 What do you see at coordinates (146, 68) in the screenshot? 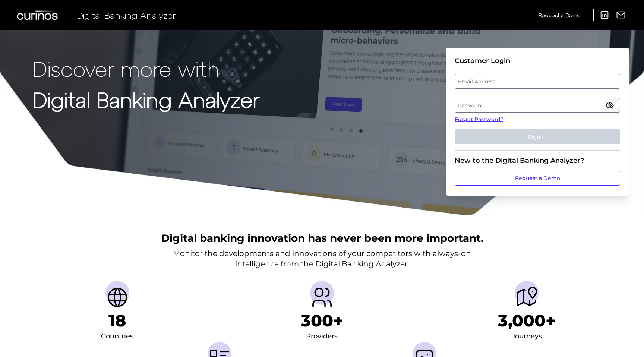
I see `p: Discover more with` at bounding box center [146, 68].